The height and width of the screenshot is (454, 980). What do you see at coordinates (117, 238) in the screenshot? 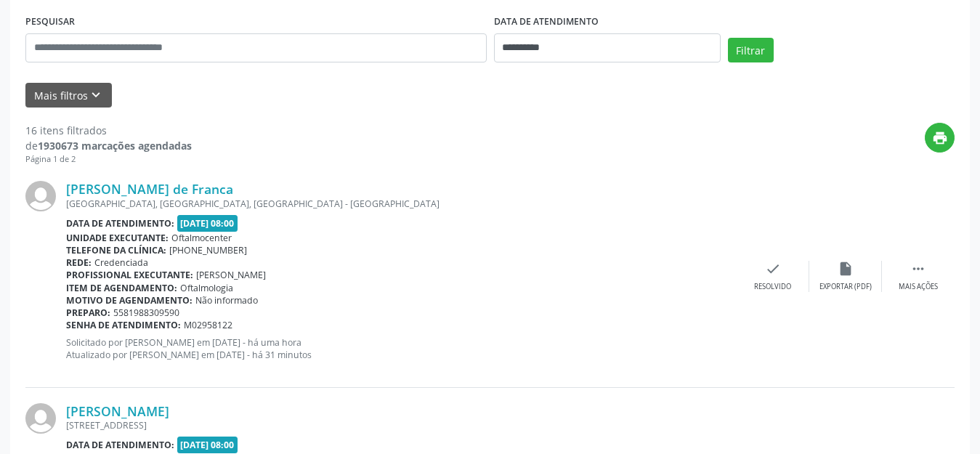
I see `b: Unidade executante:` at bounding box center [117, 238].